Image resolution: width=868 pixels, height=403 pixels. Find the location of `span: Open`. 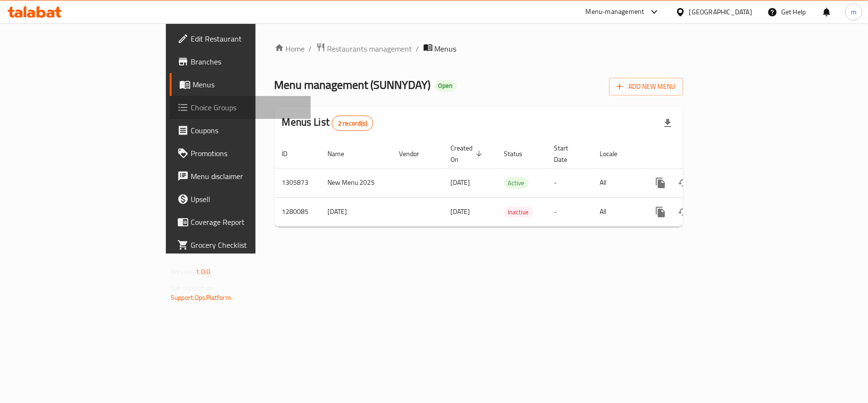

span: Open is located at coordinates (446, 85).